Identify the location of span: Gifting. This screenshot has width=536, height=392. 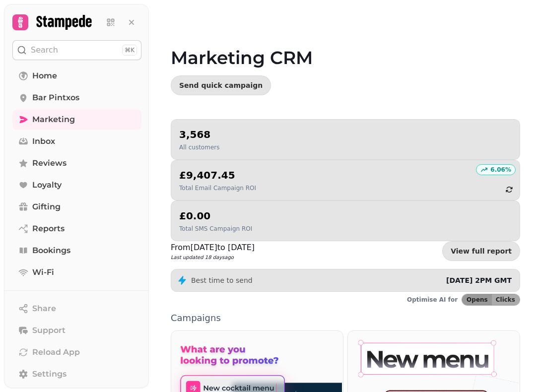
(46, 207).